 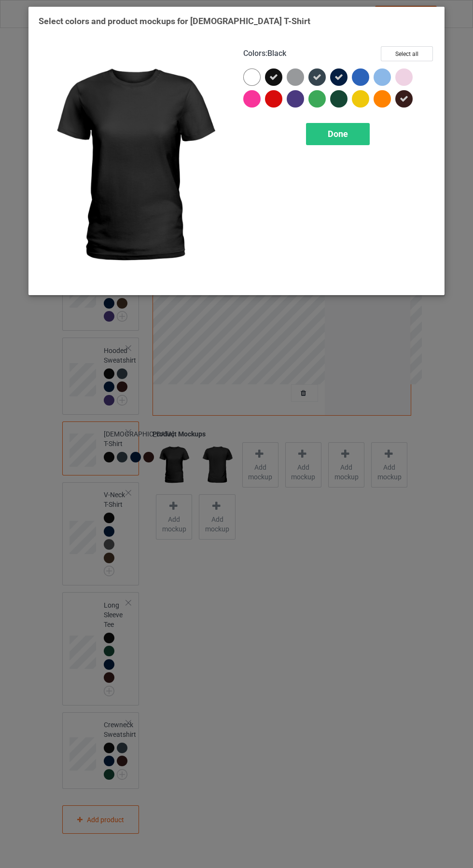 What do you see at coordinates (134, 165) in the screenshot?
I see `img: regular.jpg` at bounding box center [134, 165].